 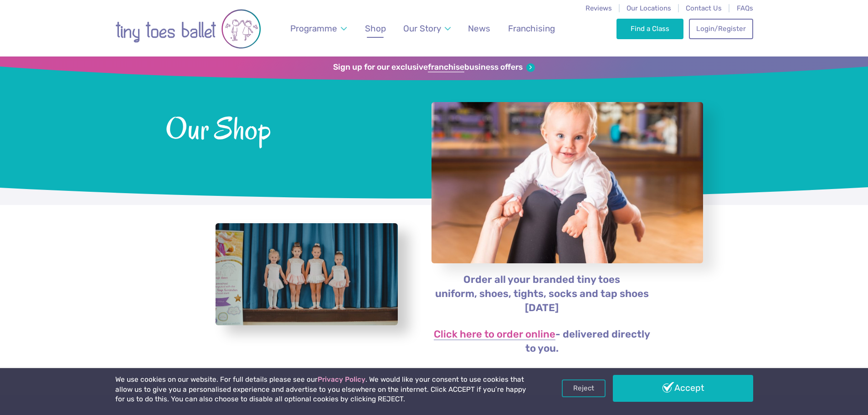 What do you see at coordinates (531, 28) in the screenshot?
I see `a: Franchising` at bounding box center [531, 28].